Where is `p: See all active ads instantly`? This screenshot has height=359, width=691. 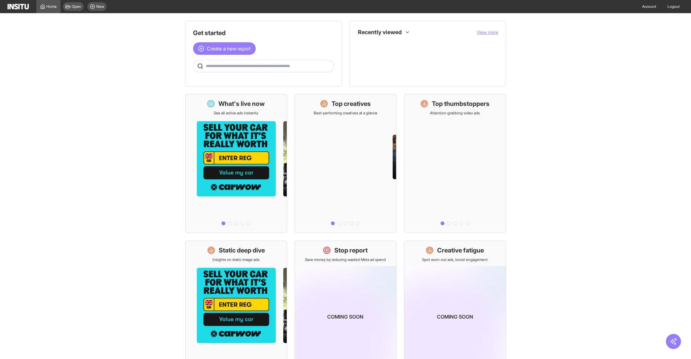
p: See all active ads instantly is located at coordinates (236, 113).